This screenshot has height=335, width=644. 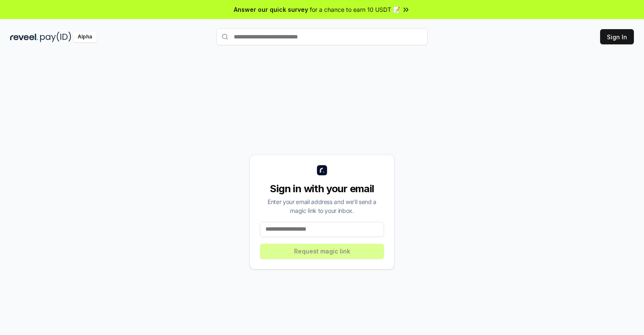 What do you see at coordinates (356, 9) in the screenshot?
I see `span: for a chance to earn 10 USDT 📝` at bounding box center [356, 9].